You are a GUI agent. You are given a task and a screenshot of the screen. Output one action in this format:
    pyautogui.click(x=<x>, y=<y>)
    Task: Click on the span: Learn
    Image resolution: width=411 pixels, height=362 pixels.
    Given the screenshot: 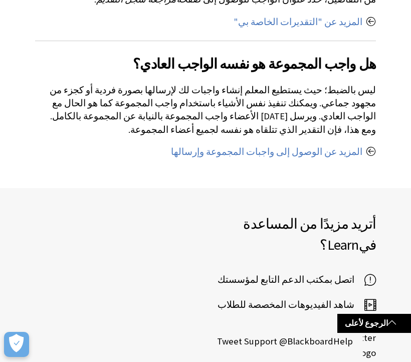 What is the action you would take?
    pyautogui.click(x=343, y=245)
    